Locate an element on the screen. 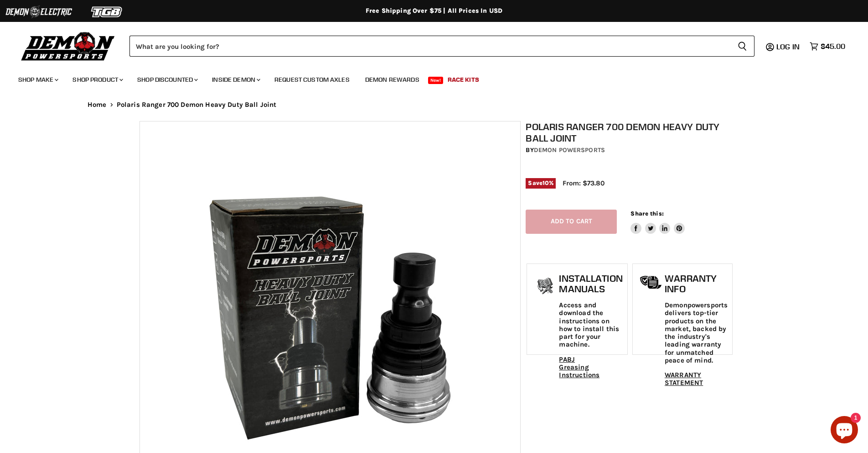  a: PABJ Greasing Instructions is located at coordinates (579, 367).